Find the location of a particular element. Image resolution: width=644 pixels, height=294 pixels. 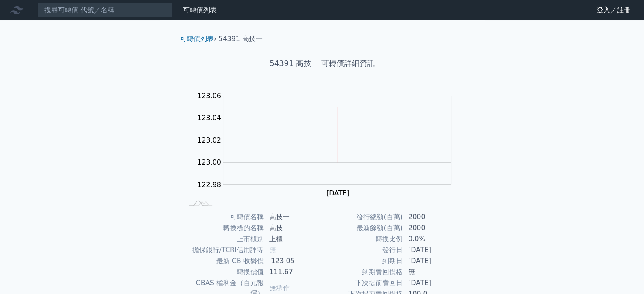

div: 123.05 is located at coordinates (283, 261).